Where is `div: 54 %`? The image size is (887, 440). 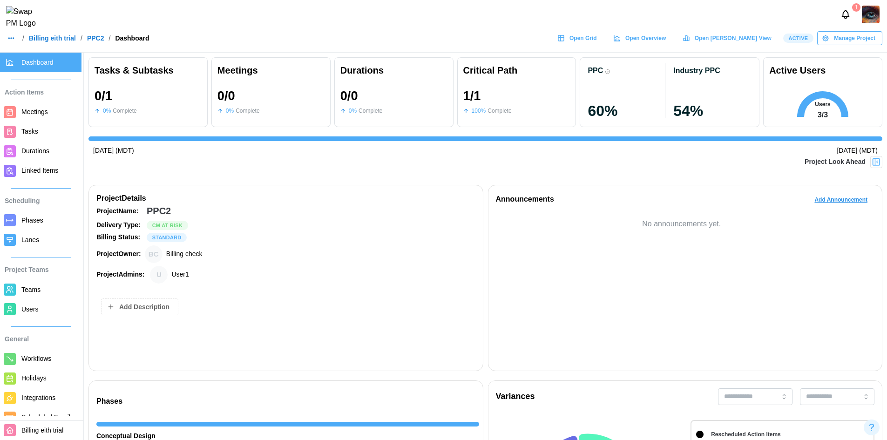 div: 54 % is located at coordinates (712, 111).